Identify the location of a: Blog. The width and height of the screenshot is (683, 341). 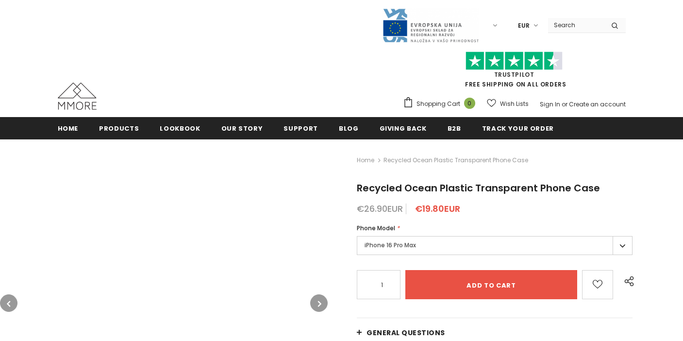
(349, 128).